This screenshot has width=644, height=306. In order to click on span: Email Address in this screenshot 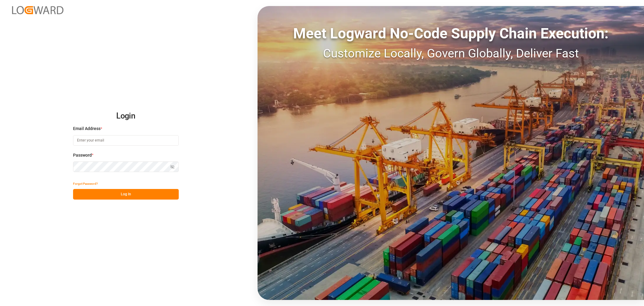, I will do `click(87, 128)`.